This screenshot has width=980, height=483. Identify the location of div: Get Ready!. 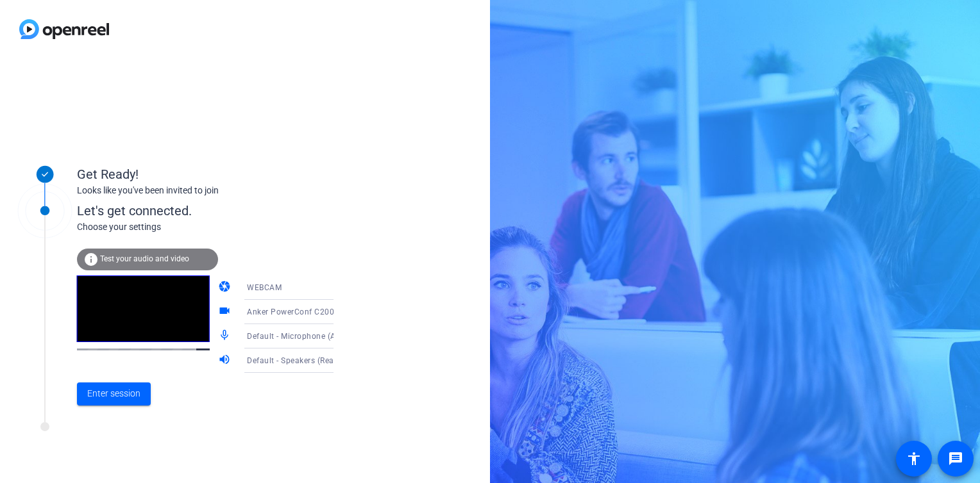
(205, 174).